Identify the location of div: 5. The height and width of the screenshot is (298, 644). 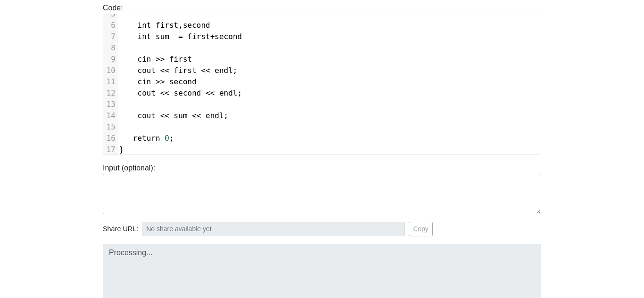
(110, 14).